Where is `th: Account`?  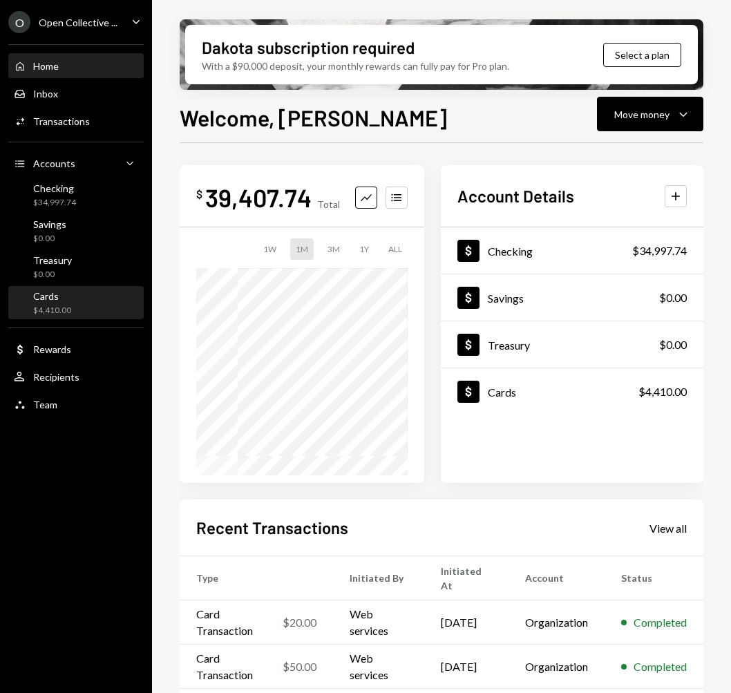 th: Account is located at coordinates (556, 578).